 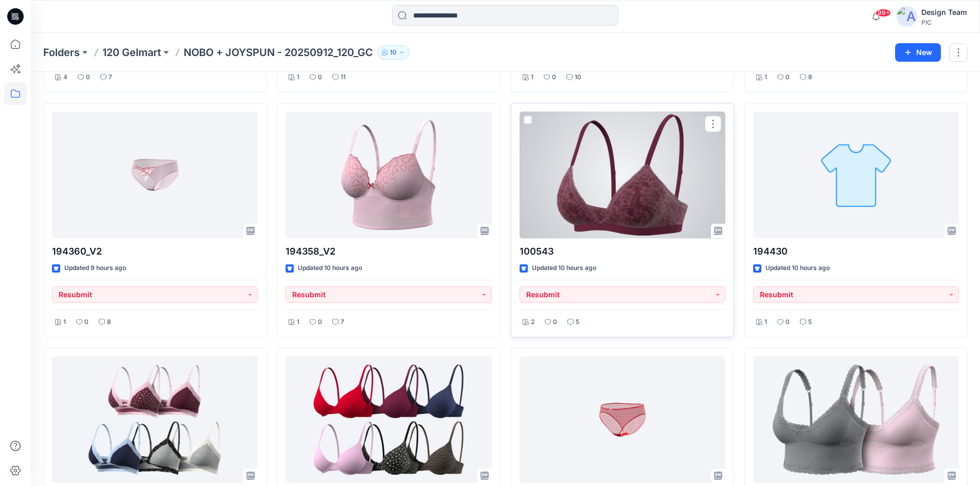 I want to click on a: 194430, so click(x=856, y=175).